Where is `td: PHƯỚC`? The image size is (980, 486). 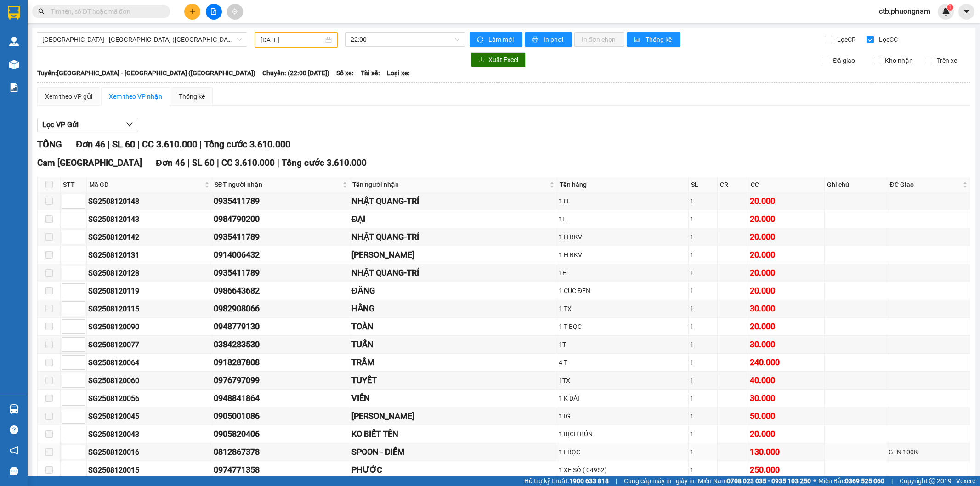 td: PHƯỚC is located at coordinates (453, 470).